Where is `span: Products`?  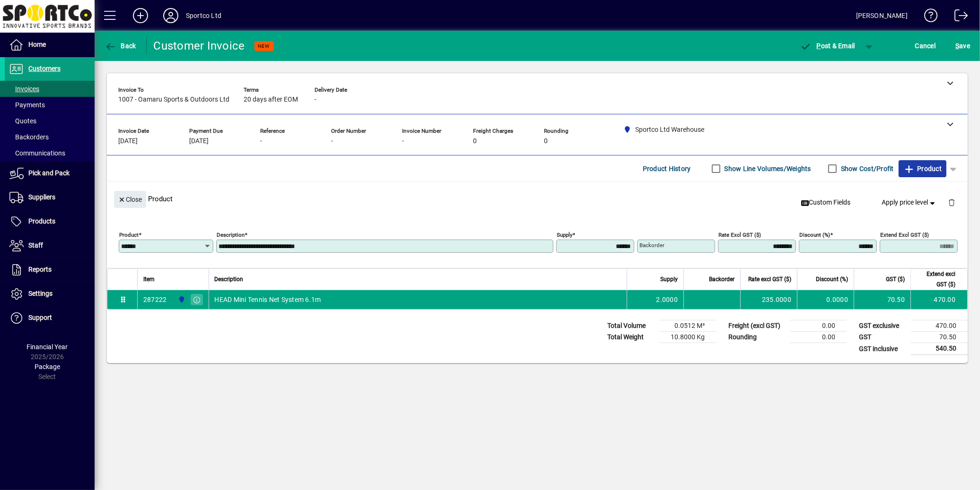 span: Products is located at coordinates (41, 221).